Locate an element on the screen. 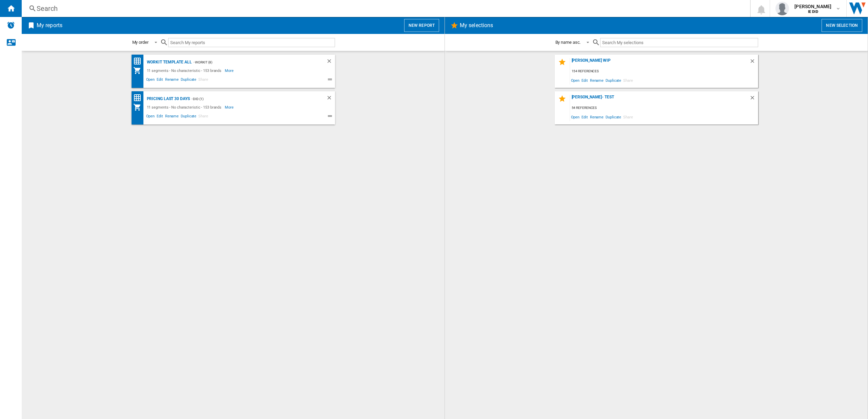 This screenshot has height=419, width=868. button: New selection is located at coordinates (842, 26).